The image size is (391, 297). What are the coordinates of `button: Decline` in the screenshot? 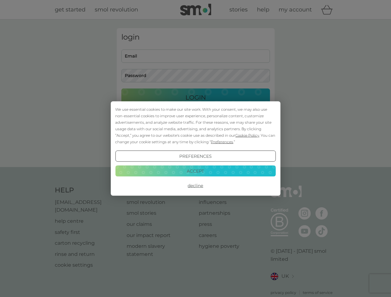 It's located at (196, 186).